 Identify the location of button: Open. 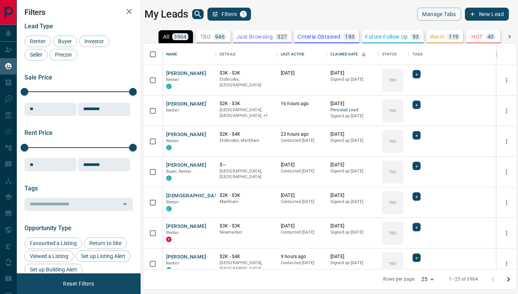
(125, 204).